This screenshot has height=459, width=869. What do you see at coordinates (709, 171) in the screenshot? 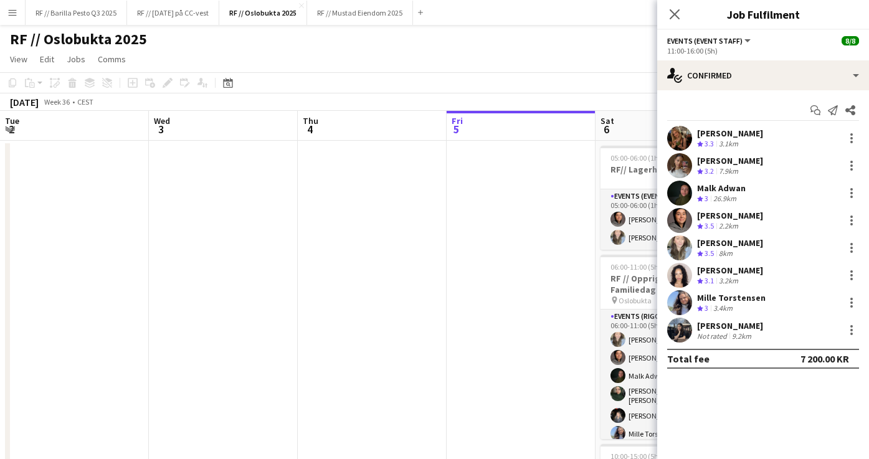
I see `span: 3.2` at bounding box center [709, 171].